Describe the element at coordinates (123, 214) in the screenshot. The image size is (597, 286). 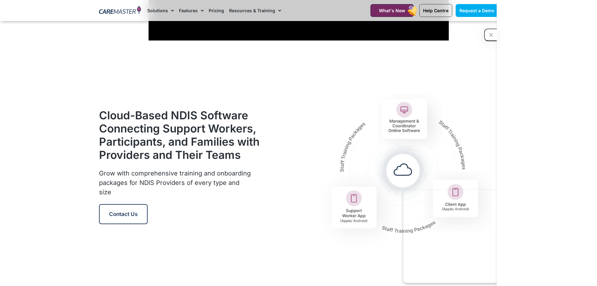
I see `a: Contact Us` at that location.